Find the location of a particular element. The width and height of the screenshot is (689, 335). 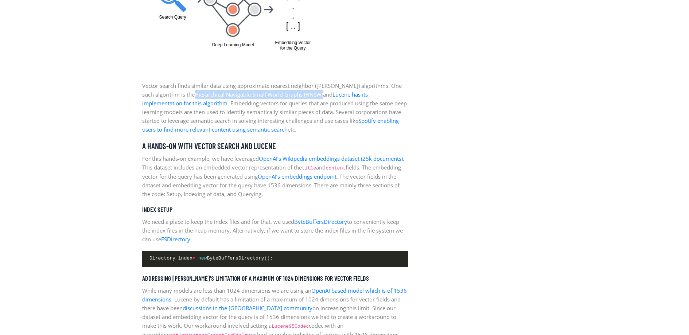

p: For this hands-on example, we have leveraged . This dataset includes an embedded vector represent... is located at coordinates (275, 176).